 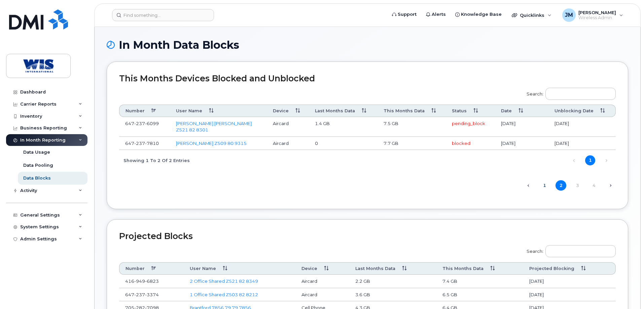 I want to click on td: 7.7 GB, so click(x=412, y=143).